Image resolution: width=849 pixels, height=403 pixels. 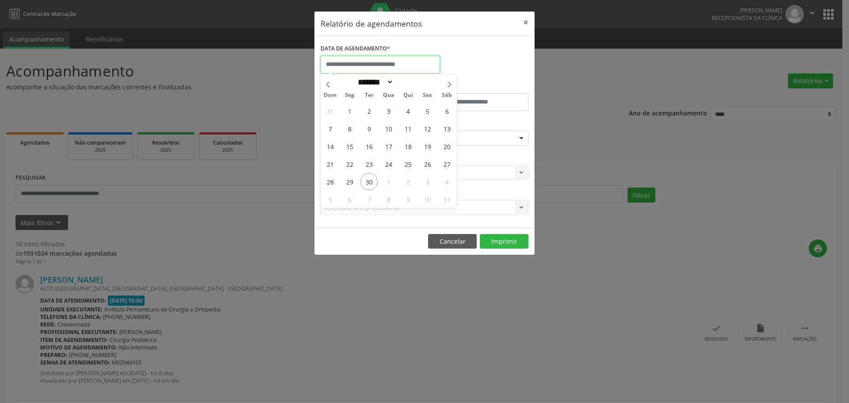 What do you see at coordinates (447, 128) in the screenshot?
I see `span: Setembro 13, 2025` at bounding box center [447, 128].